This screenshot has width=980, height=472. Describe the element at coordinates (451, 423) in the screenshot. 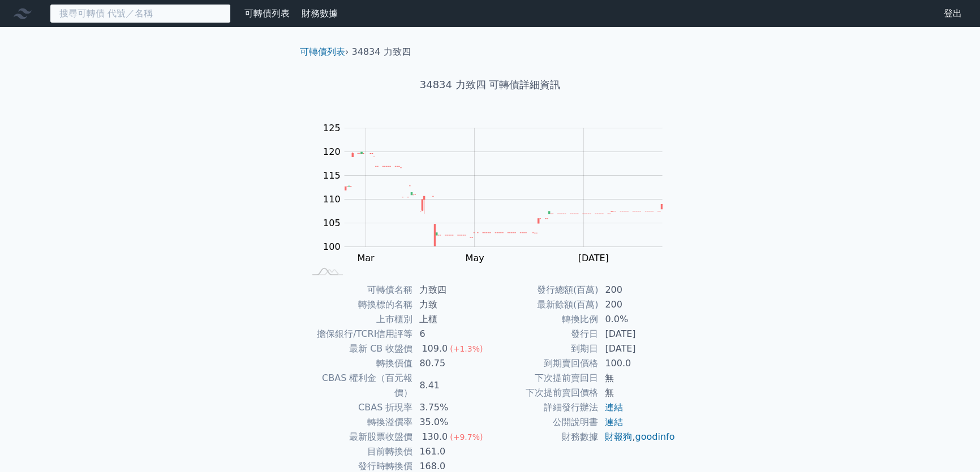

I see `td: 35.0%` at that location.